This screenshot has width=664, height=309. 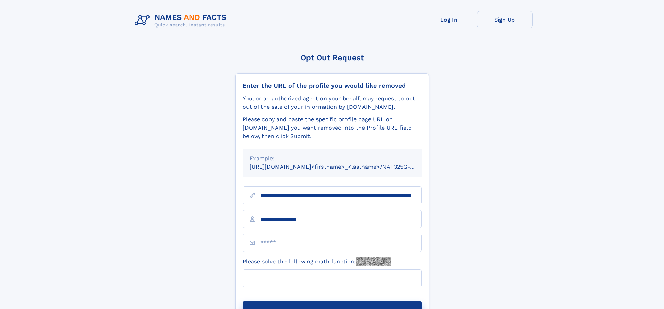 I want to click on a: Log In, so click(x=449, y=20).